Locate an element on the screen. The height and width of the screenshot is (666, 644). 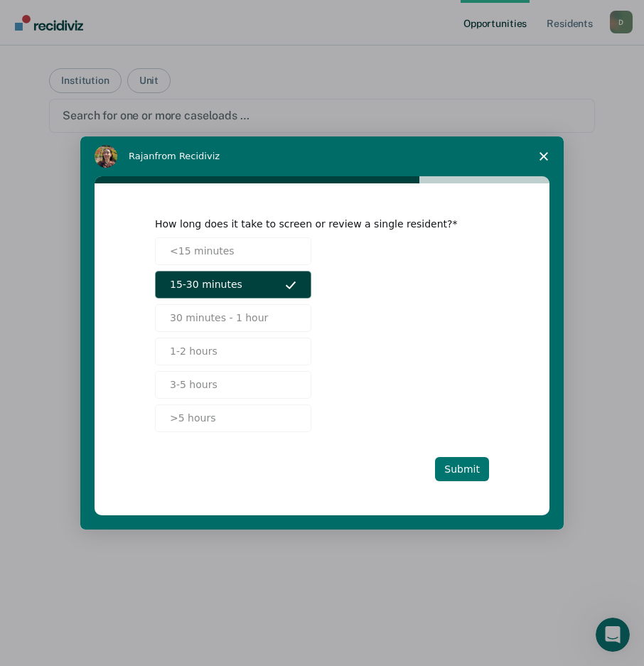
span: Close survey is located at coordinates (544, 156).